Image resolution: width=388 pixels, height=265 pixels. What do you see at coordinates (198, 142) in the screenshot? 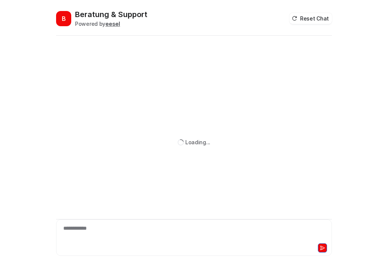
I see `div: Loading...` at bounding box center [198, 142].